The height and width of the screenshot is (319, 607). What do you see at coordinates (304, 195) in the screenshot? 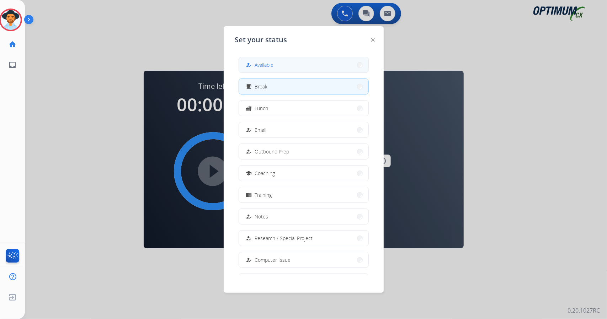
I see `button: Training` at bounding box center [304, 195].